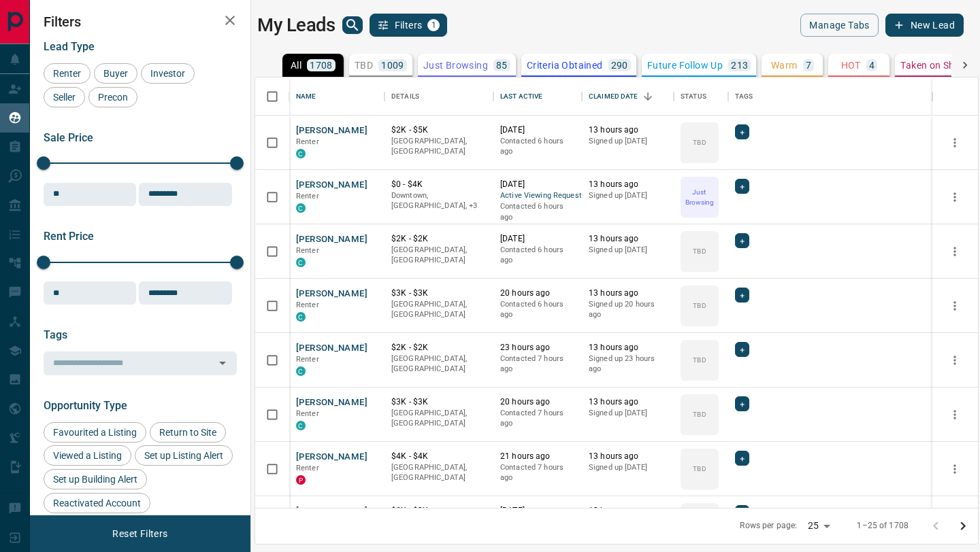 The image size is (980, 552). I want to click on p: 1708, so click(321, 65).